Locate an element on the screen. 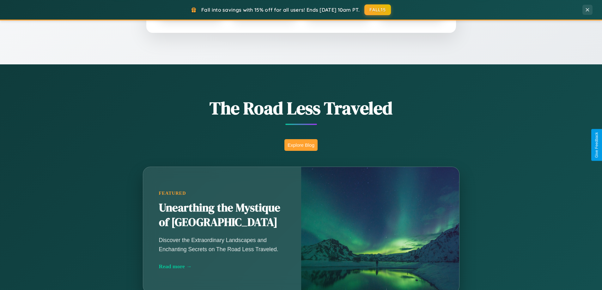  p: Discover the Extraordinary Landscapes and Enchanting Secrets on The Road Less Traveled. is located at coordinates (222, 245).